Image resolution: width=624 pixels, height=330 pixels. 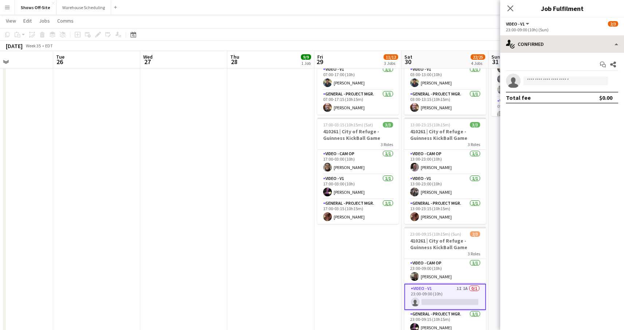 I want to click on h3: Job Fulfilment, so click(x=562, y=8).